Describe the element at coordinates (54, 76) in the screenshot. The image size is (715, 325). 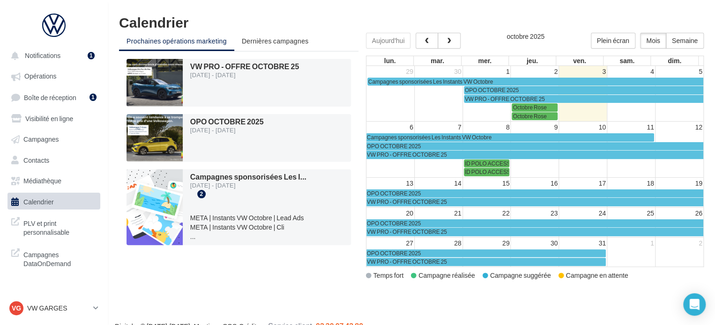
I see `a: Opérations` at that location.